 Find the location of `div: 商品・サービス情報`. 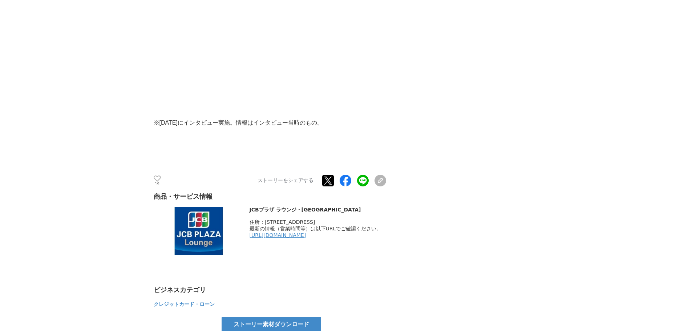

div: 商品・サービス情報 is located at coordinates (270, 197).